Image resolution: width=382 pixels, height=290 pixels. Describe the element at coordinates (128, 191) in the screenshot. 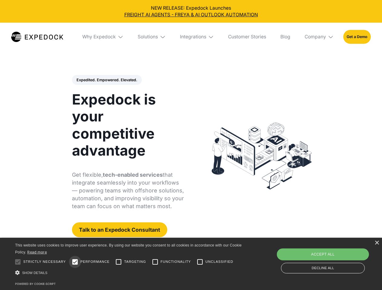

I see `p: Get flexible, that integrate seamlessly into your workflows — powering teams with offshore soluti...` at that location.